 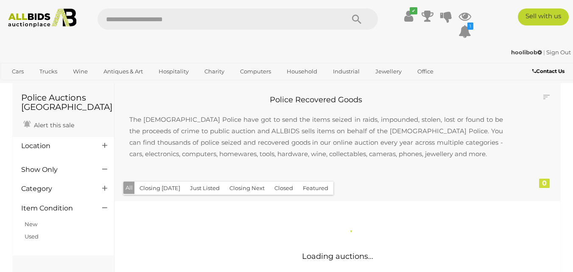 What do you see at coordinates (388, 71) in the screenshot?
I see `a: Jewellery` at bounding box center [388, 71].